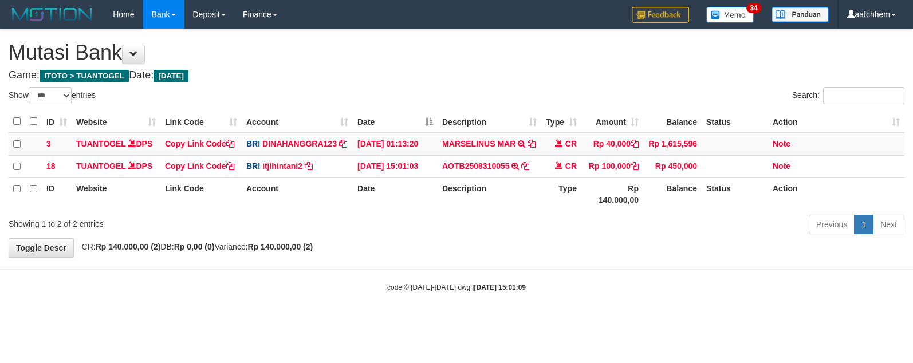  What do you see at coordinates (800, 14) in the screenshot?
I see `img: panduan.png` at bounding box center [800, 14].